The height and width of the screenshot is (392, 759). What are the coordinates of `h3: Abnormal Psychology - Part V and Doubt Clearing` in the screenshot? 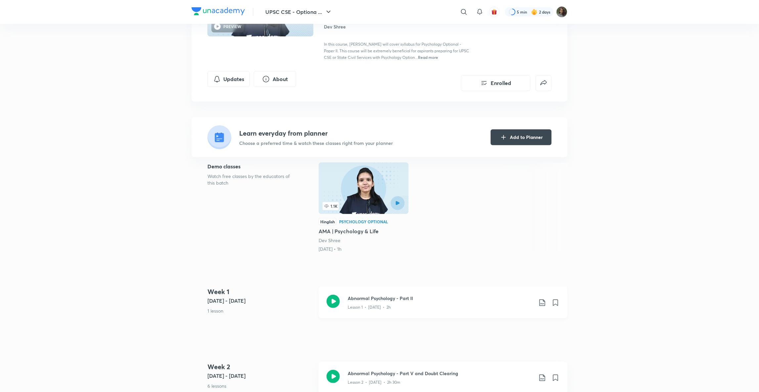 It's located at (440, 373).